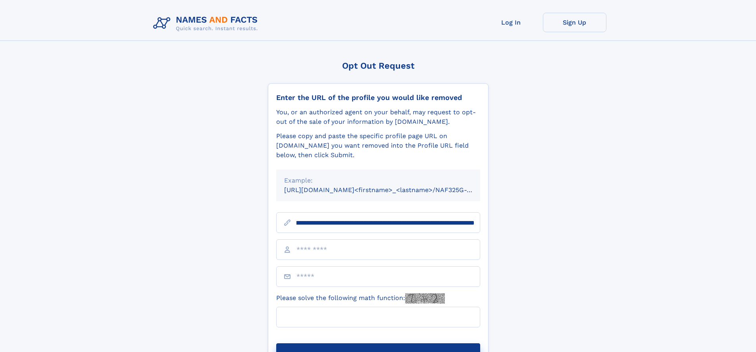 The height and width of the screenshot is (352, 756). I want to click on div: You, or an authorized agent on your behalf, may request to opt-out of the sale of your informatio..., so click(378, 117).